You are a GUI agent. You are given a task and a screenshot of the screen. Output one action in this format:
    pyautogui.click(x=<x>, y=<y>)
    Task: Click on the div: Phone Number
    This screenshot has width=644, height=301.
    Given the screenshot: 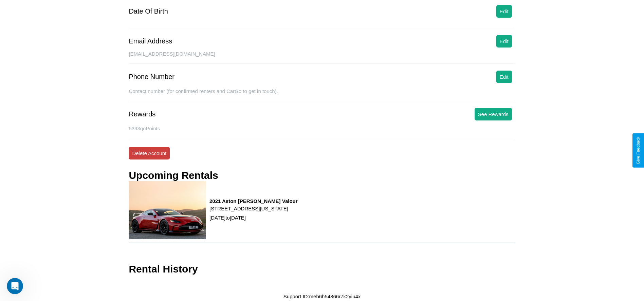 What is the action you would take?
    pyautogui.click(x=151, y=77)
    